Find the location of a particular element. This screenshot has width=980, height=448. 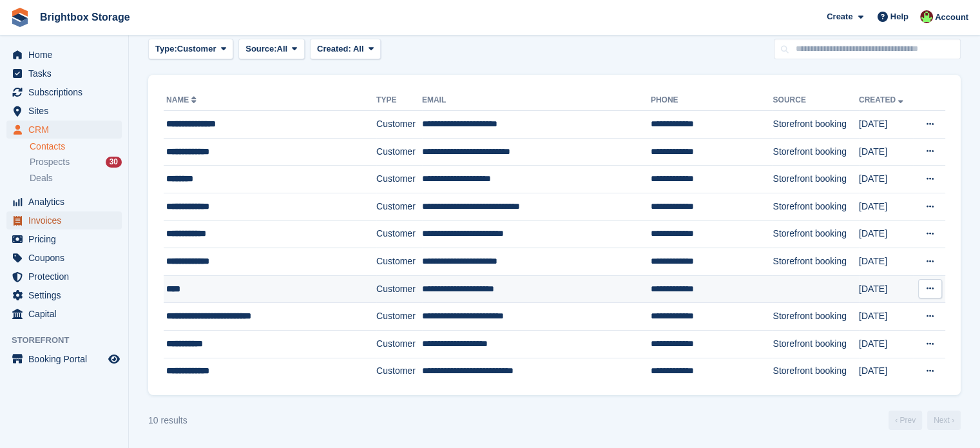

span: Settings is located at coordinates (67, 295).